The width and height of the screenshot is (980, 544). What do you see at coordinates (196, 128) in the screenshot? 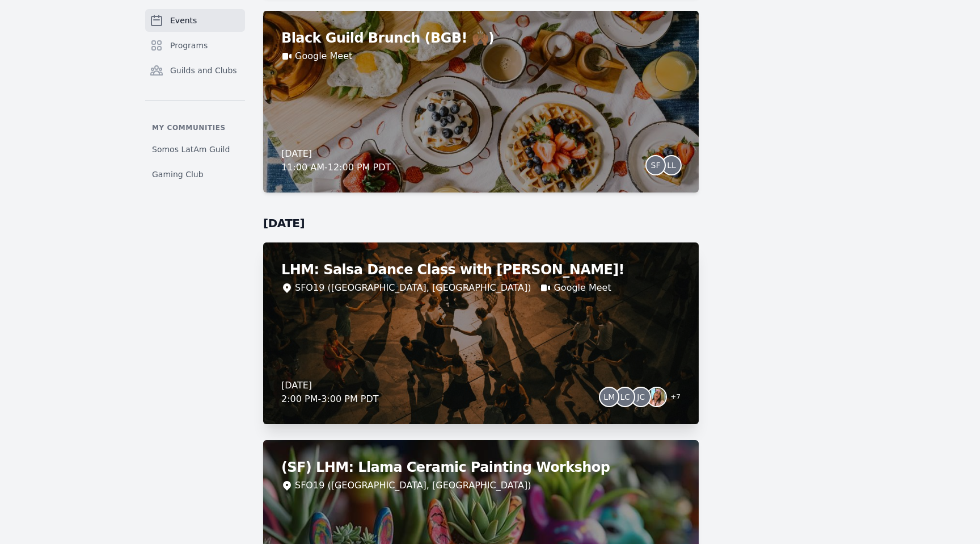
I see `p: My communities` at bounding box center [196, 128].